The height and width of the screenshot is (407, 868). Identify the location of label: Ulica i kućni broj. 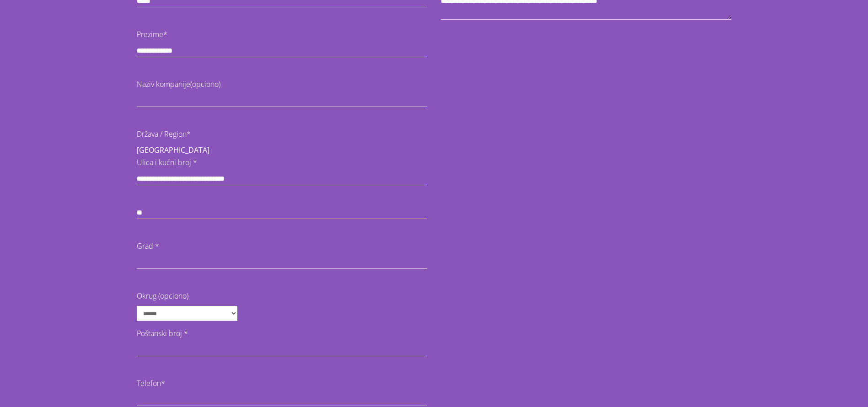
(282, 163).